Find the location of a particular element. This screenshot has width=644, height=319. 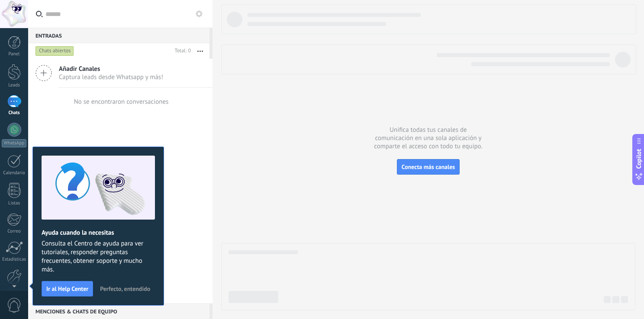

button: Conecta más canales is located at coordinates (428, 167).